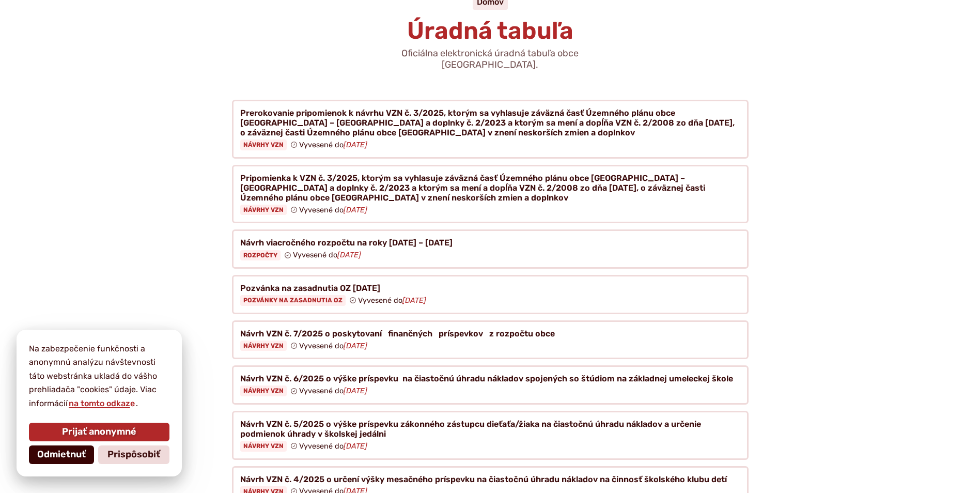 The height and width of the screenshot is (493, 980). Describe the element at coordinates (99, 432) in the screenshot. I see `button: Prijať anonymné` at that location.